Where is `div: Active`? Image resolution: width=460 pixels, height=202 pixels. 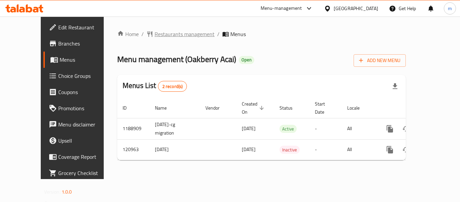 div: Active is located at coordinates (288, 129).